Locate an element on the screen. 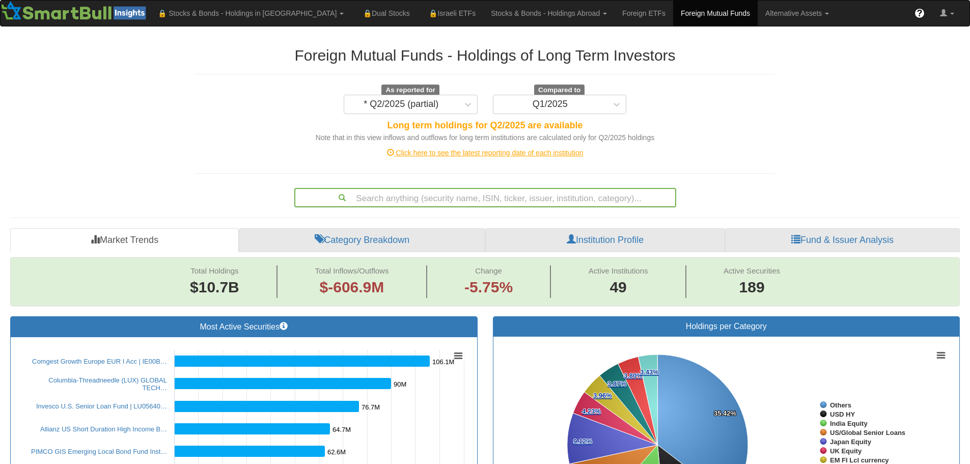 The height and width of the screenshot is (464, 970). a: Fund & Issuer Analysis is located at coordinates (842, 240).